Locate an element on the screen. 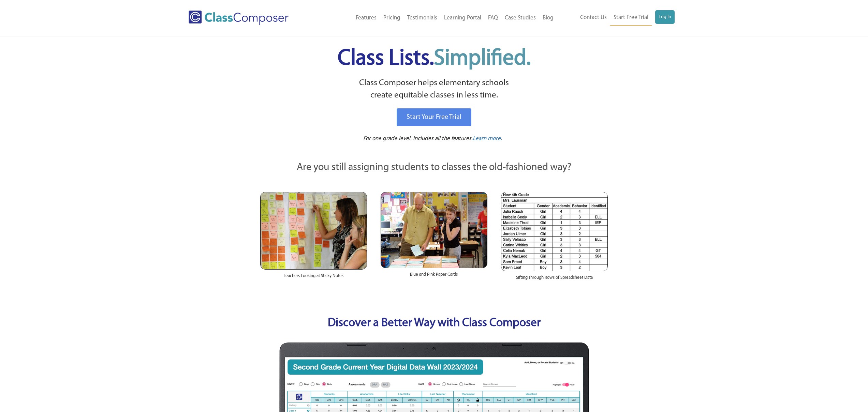 This screenshot has height=412, width=868. a: Learning Portal is located at coordinates (462, 18).